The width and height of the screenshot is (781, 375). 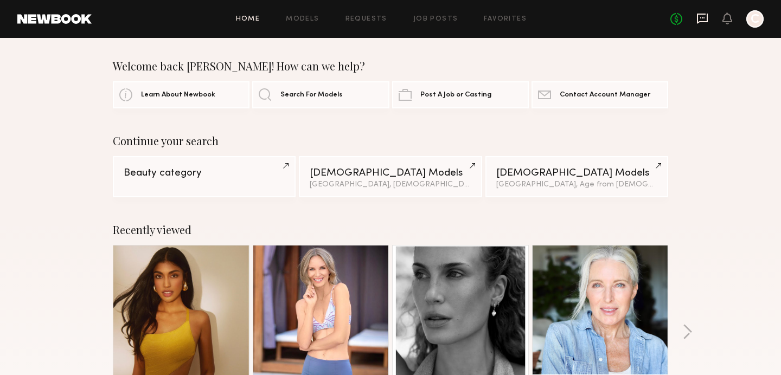 I want to click on span: Post A Job or Casting, so click(x=456, y=95).